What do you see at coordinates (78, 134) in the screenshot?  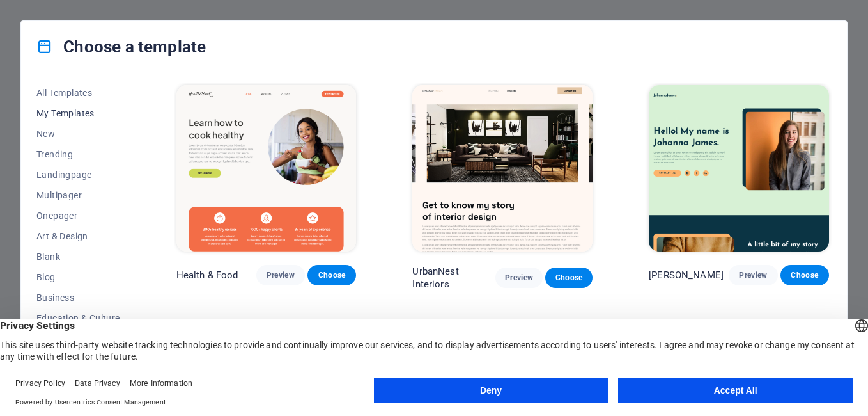 I see `button: New` at bounding box center [78, 134].